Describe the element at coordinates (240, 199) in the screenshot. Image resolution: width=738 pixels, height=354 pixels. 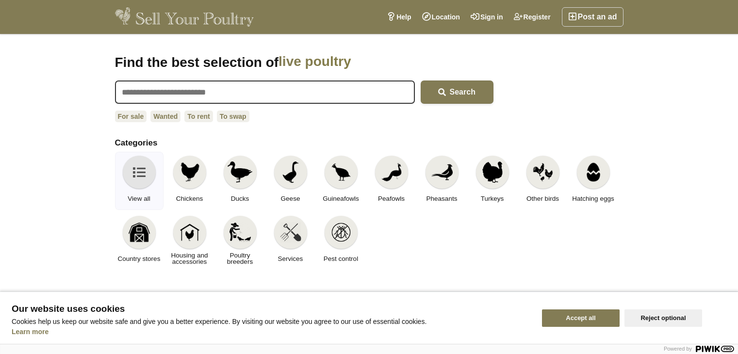
I see `span: Ducks` at that location.